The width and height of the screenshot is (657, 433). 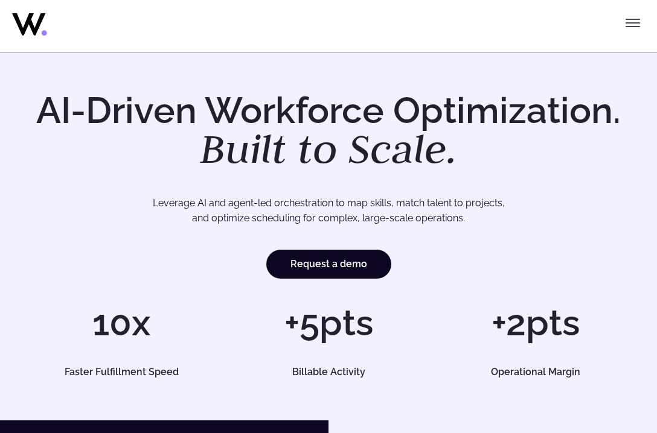 What do you see at coordinates (328, 131) in the screenshot?
I see `h1: AI-Driven Workforce Optimization.` at bounding box center [328, 131].